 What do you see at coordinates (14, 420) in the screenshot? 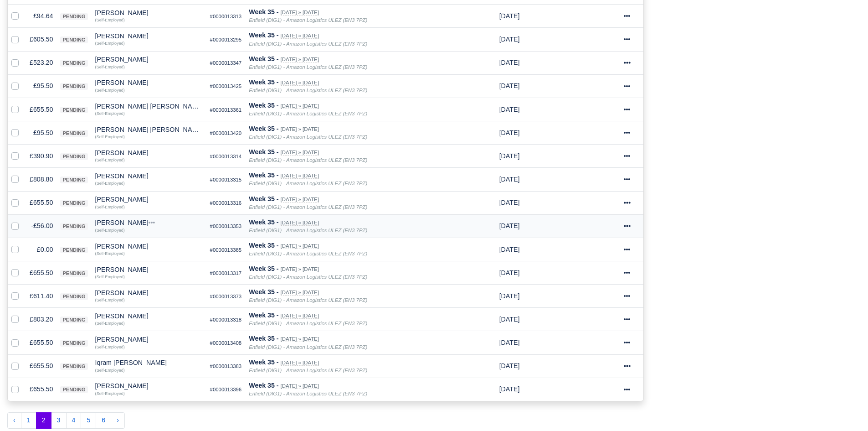
I see `button: « Previous` at bounding box center [14, 420].